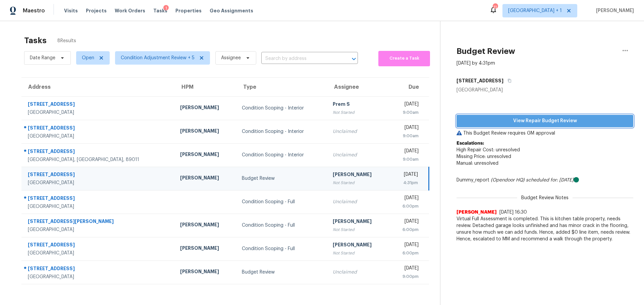 The height and width of the screenshot is (305, 644). Describe the element at coordinates (484, 157) in the screenshot. I see `span: Missing Price: unresolved` at that location.